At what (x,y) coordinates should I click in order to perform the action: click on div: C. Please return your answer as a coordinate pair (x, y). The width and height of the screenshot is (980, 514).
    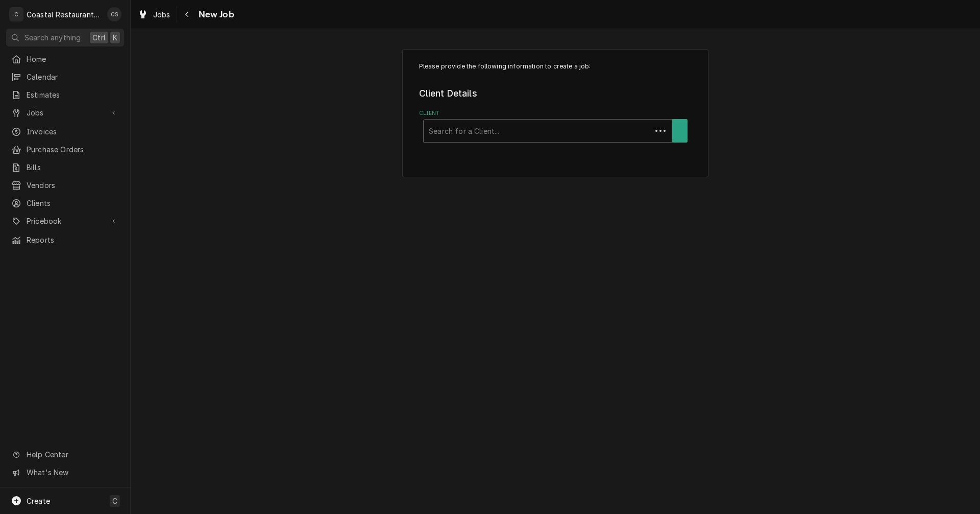
    Looking at the image, I should click on (16, 14).